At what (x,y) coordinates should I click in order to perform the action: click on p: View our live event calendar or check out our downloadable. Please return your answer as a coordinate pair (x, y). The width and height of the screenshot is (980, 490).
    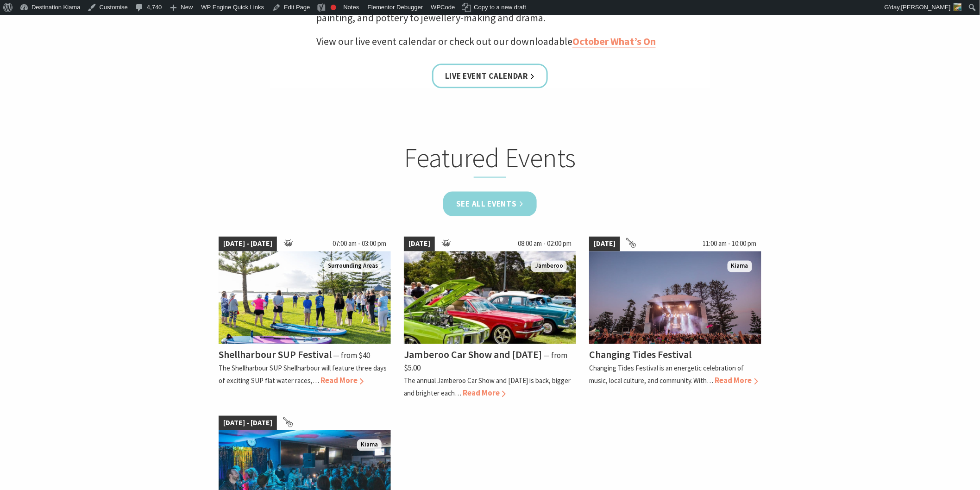
    Looking at the image, I should click on (490, 41).